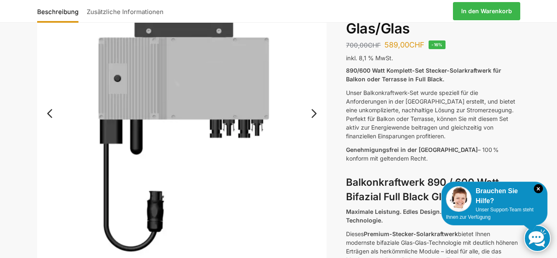  What do you see at coordinates (422, 154) in the screenshot?
I see `span: – 100 % konform mit geltendem Recht.` at bounding box center [422, 154].